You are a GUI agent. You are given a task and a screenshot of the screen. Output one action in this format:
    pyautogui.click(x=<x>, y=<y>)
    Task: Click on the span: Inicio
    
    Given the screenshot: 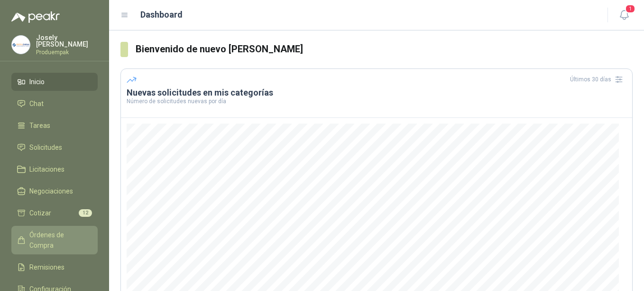 What is the action you would take?
    pyautogui.click(x=37, y=81)
    